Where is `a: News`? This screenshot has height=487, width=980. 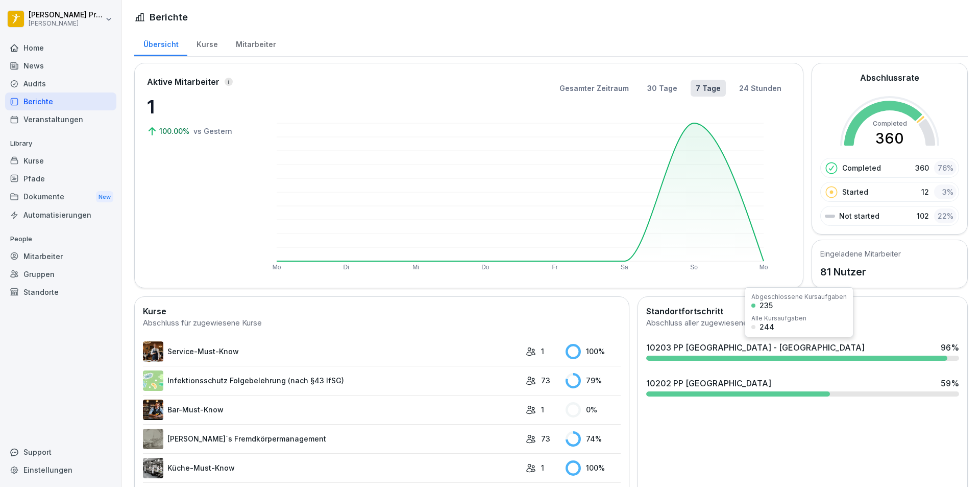
a: News is located at coordinates (60, 65).